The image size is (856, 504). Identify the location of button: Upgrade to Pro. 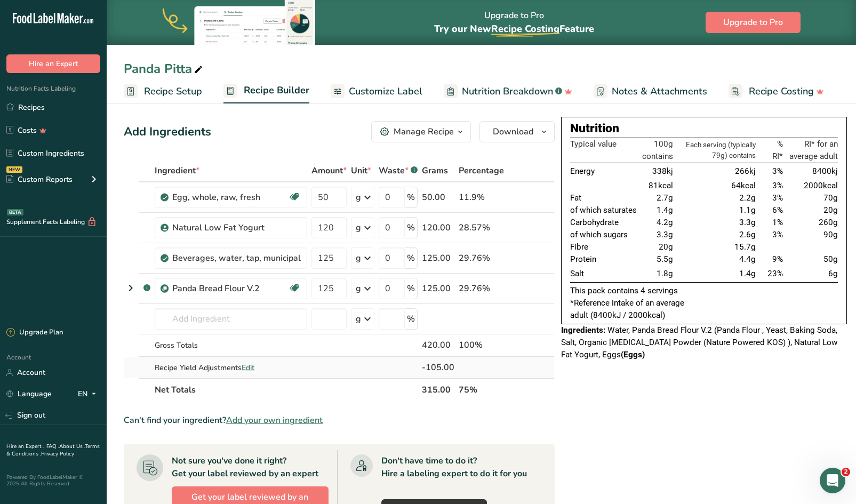
(753, 23).